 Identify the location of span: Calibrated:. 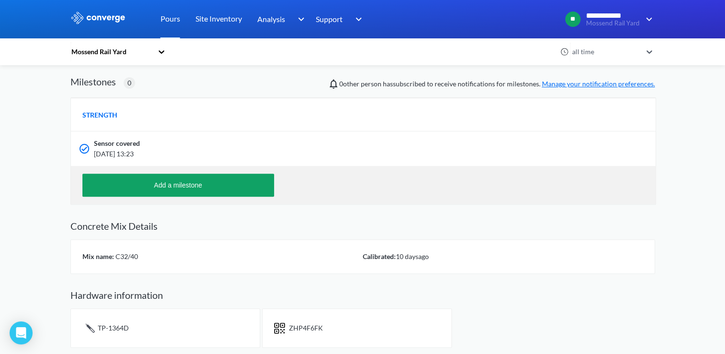
(379, 256).